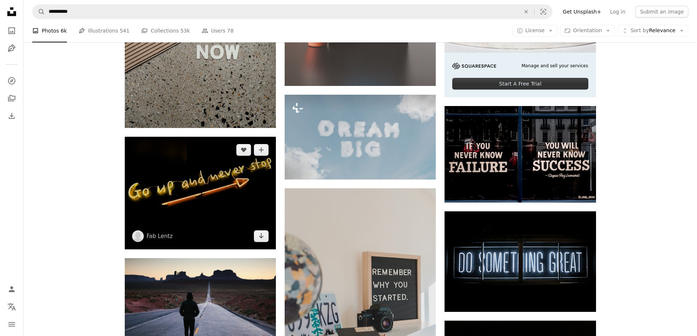  What do you see at coordinates (618, 12) in the screenshot?
I see `a: Log in` at bounding box center [618, 12].